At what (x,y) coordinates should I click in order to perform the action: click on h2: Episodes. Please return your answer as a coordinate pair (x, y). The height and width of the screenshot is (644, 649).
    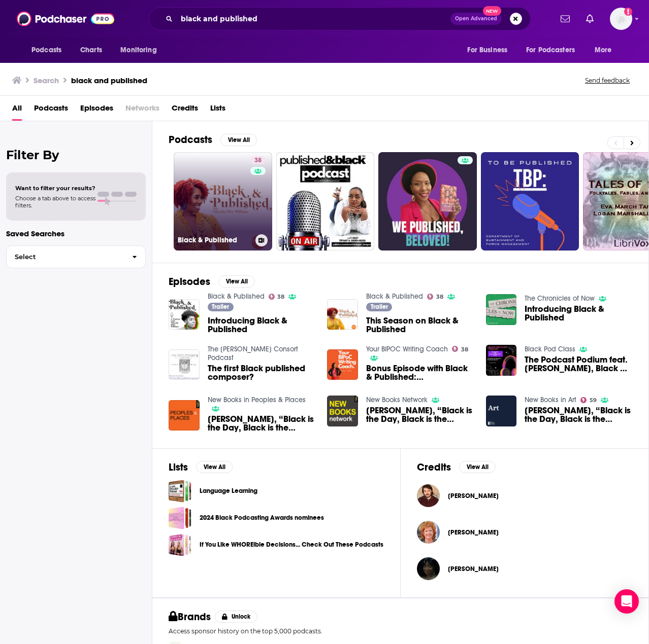
    Looking at the image, I should click on (189, 282).